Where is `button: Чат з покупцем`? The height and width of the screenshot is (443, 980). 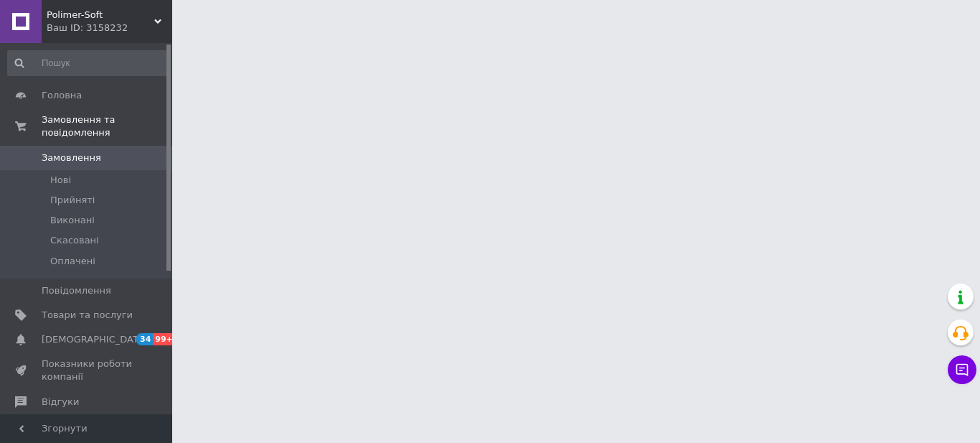 button: Чат з покупцем is located at coordinates (962, 370).